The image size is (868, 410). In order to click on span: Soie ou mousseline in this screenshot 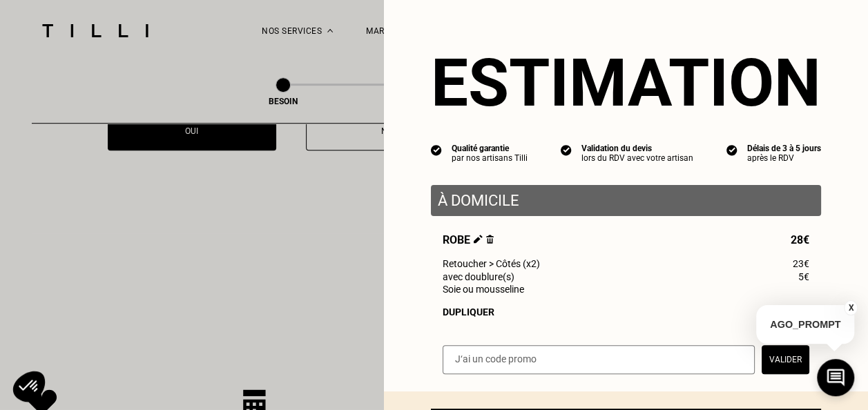, I will do `click(483, 289)`.